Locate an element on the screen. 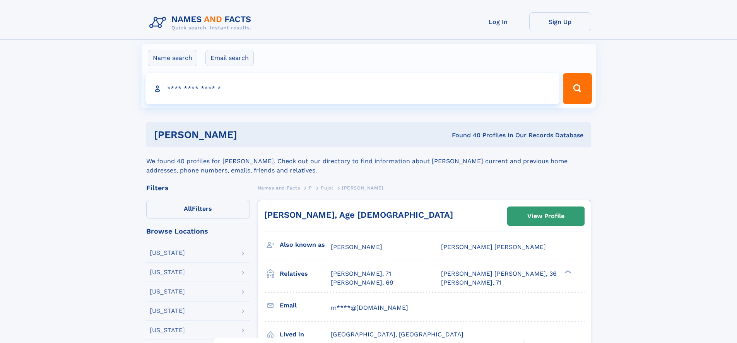 This screenshot has width=737, height=343. a: Pujol is located at coordinates (327, 188).